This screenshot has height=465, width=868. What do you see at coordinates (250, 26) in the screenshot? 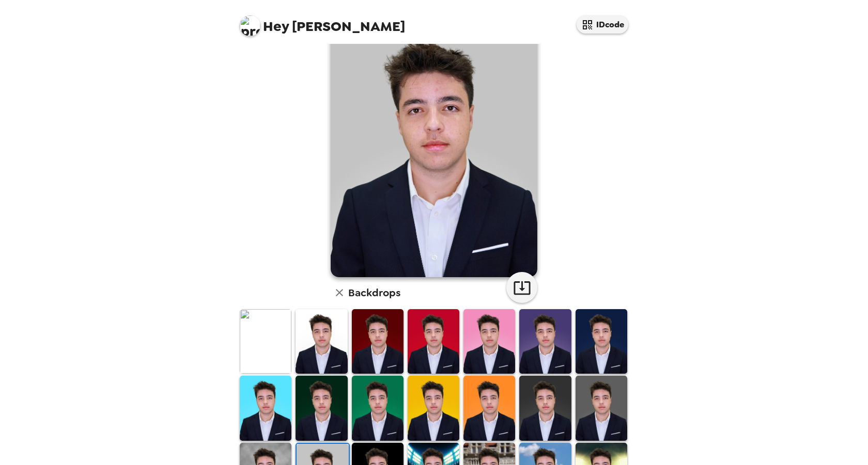
I see `img: profile pic` at bounding box center [250, 26].